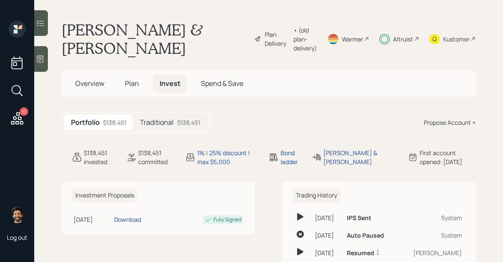 Image resolution: width=503 pixels, height=262 pixels. I want to click on h5: Portfolio, so click(85, 122).